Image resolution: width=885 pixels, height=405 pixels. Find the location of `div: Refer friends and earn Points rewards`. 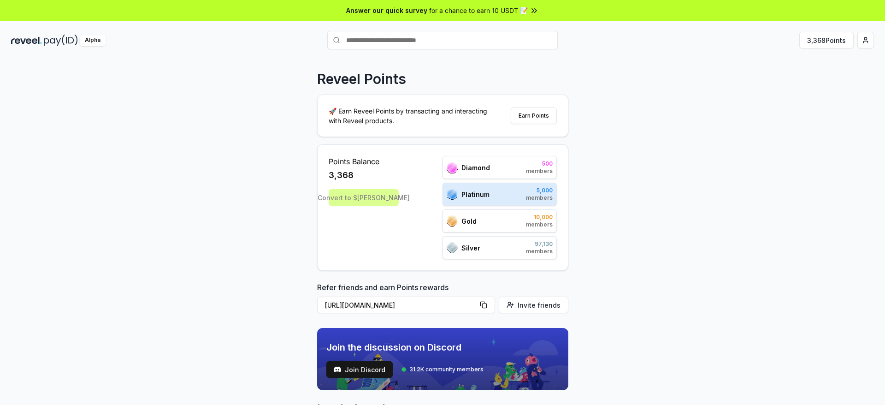

div: Refer friends and earn Points rewards is located at coordinates (443, 299).